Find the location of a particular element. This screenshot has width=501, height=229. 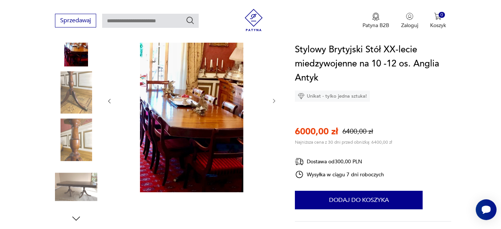

img: Ikona diamentu is located at coordinates (301, 96).